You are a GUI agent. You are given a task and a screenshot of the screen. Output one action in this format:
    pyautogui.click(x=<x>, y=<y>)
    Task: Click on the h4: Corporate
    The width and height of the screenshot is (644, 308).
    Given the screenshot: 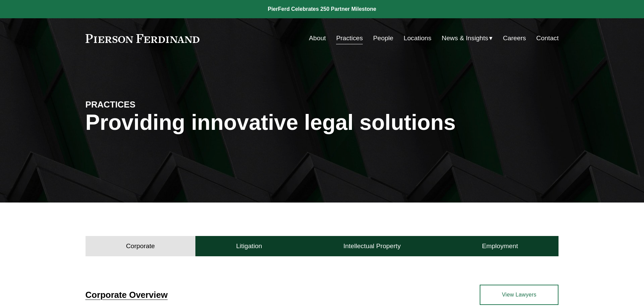 What is the action you would take?
    pyautogui.click(x=140, y=246)
    